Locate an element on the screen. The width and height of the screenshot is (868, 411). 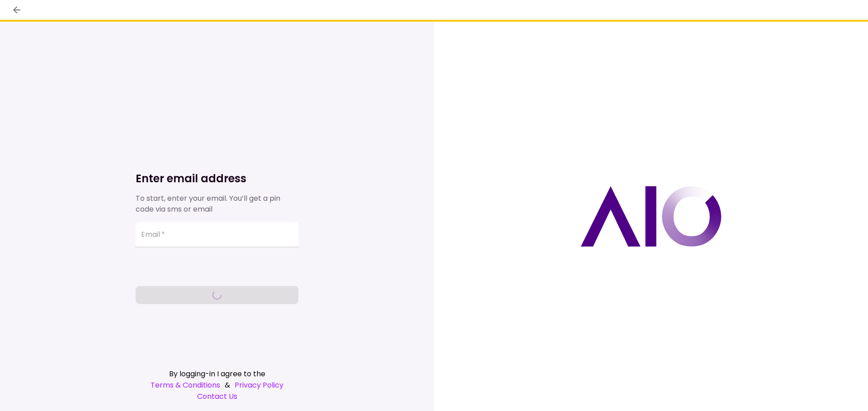
h1: Enter email address is located at coordinates (217, 179).